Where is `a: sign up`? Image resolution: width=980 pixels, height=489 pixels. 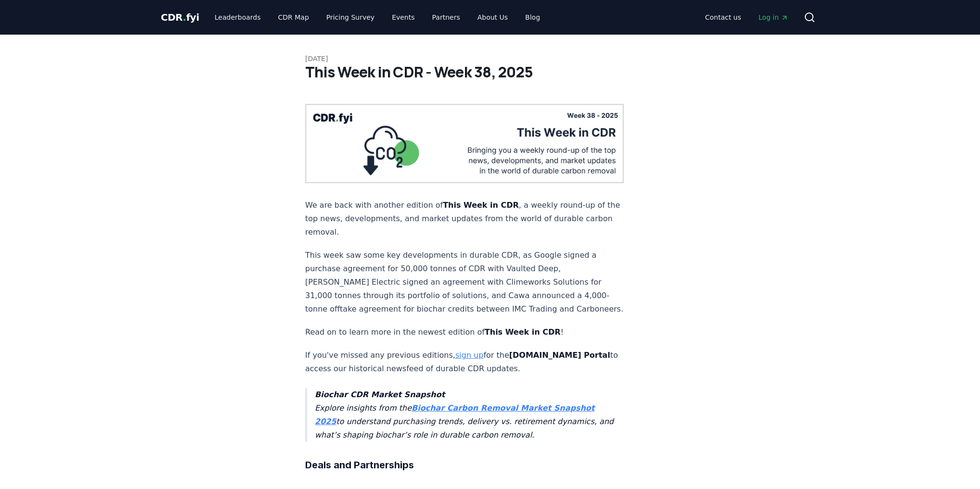 a: sign up is located at coordinates (469, 355).